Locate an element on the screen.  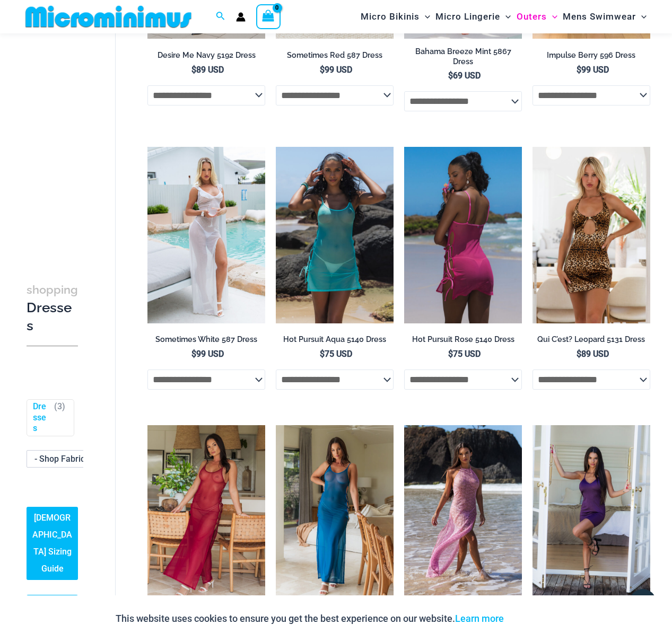
img: qui c'est leopard 5131 dress 01 is located at coordinates (592, 235).